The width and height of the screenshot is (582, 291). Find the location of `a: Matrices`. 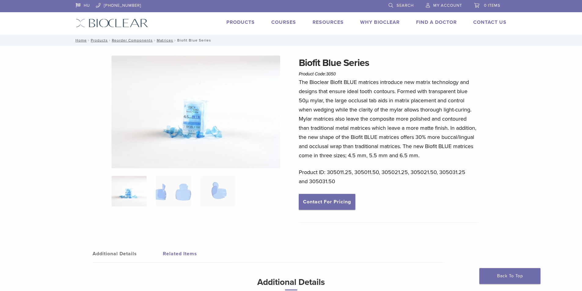

a: Matrices is located at coordinates (165, 40).